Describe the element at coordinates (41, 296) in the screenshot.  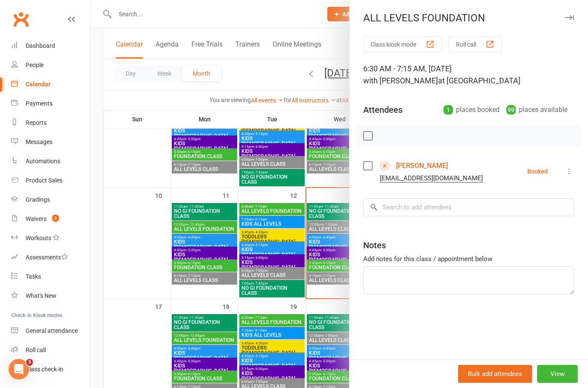
I see `div: What's New` at that location.